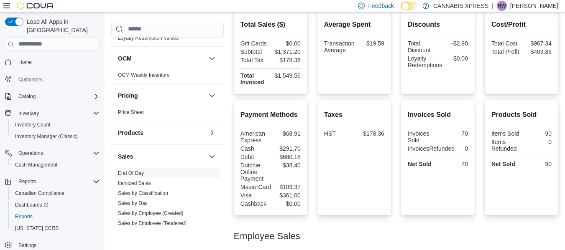 The width and height of the screenshot is (565, 250). What do you see at coordinates (52, 62) in the screenshot?
I see `button: Home` at bounding box center [52, 62].